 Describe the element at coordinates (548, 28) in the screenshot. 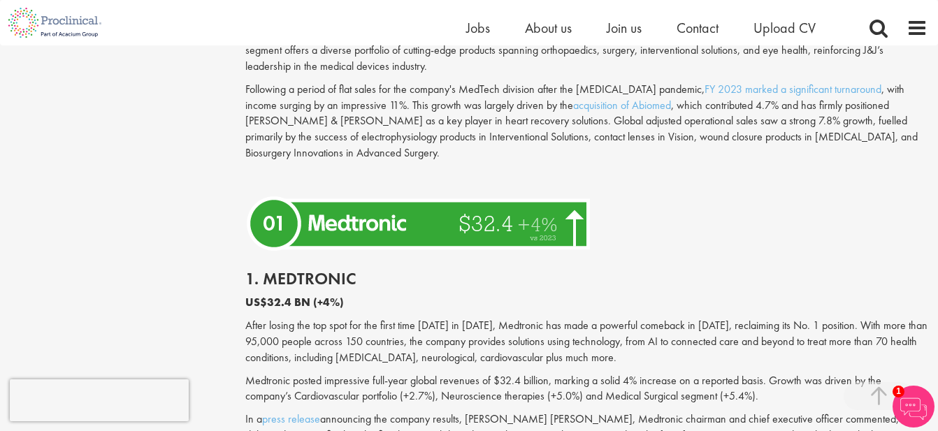

I see `a: About us` at that location.